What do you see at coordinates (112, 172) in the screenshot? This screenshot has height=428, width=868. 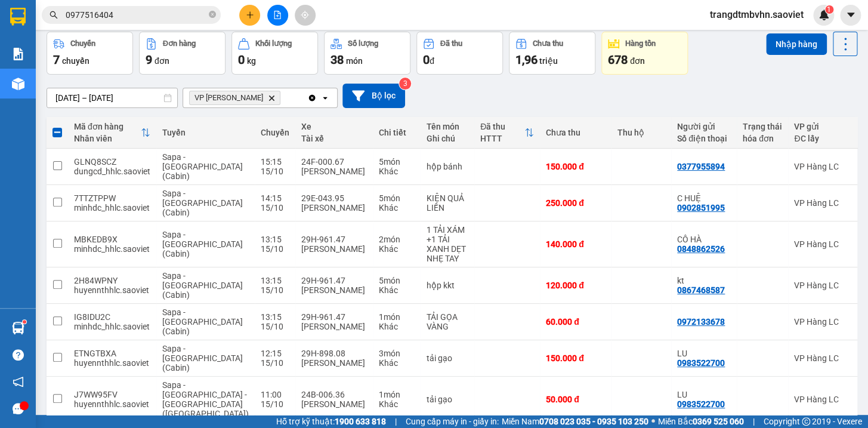 I see `div: dungcd_hhlc.saoviet` at bounding box center [112, 172].